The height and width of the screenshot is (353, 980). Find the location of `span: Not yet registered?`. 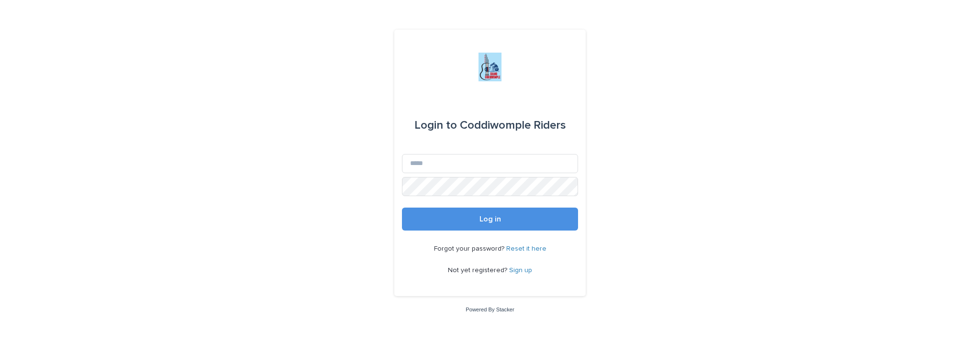

span: Not yet registered? is located at coordinates (478, 270).